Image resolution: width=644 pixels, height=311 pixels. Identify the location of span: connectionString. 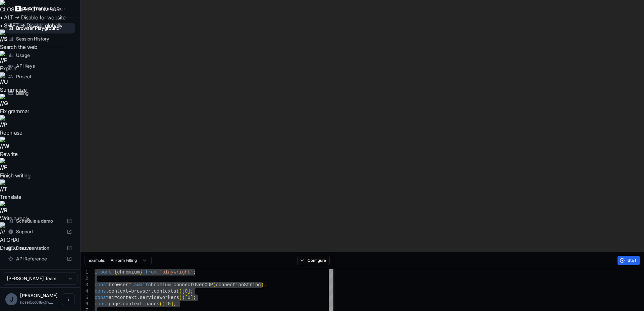
(238, 285).